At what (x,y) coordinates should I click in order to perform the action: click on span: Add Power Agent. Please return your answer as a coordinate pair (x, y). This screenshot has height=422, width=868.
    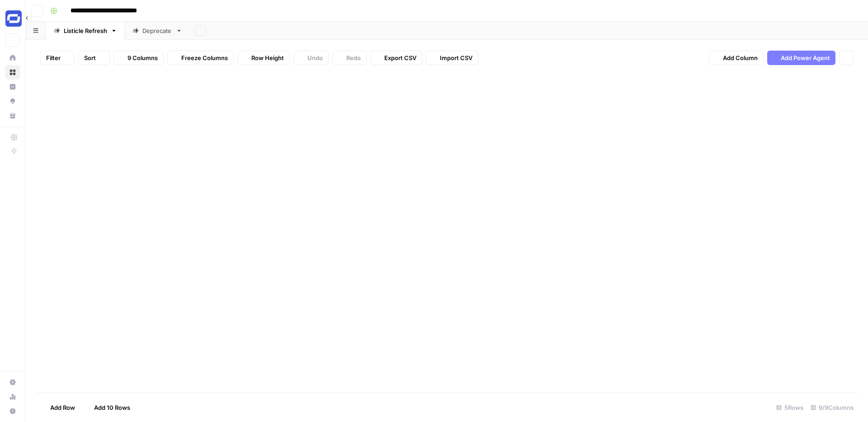
    Looking at the image, I should click on (805, 58).